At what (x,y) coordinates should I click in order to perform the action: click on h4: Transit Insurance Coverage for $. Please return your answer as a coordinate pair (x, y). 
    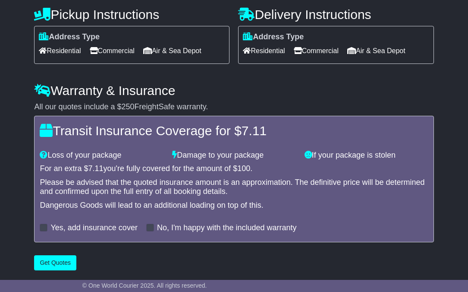
    Looking at the image, I should click on (234, 130).